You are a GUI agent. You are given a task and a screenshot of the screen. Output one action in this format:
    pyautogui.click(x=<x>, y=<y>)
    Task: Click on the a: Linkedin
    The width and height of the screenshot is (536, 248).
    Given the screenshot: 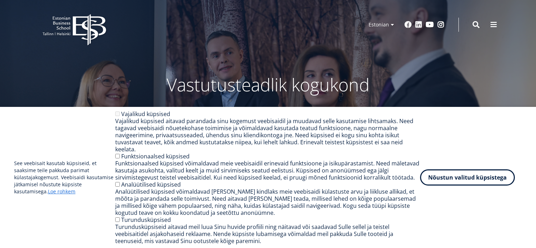 What is the action you would take?
    pyautogui.click(x=419, y=25)
    